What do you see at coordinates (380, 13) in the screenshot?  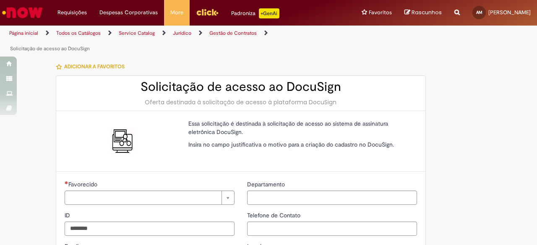 I see `span: Favoritos` at bounding box center [380, 13].